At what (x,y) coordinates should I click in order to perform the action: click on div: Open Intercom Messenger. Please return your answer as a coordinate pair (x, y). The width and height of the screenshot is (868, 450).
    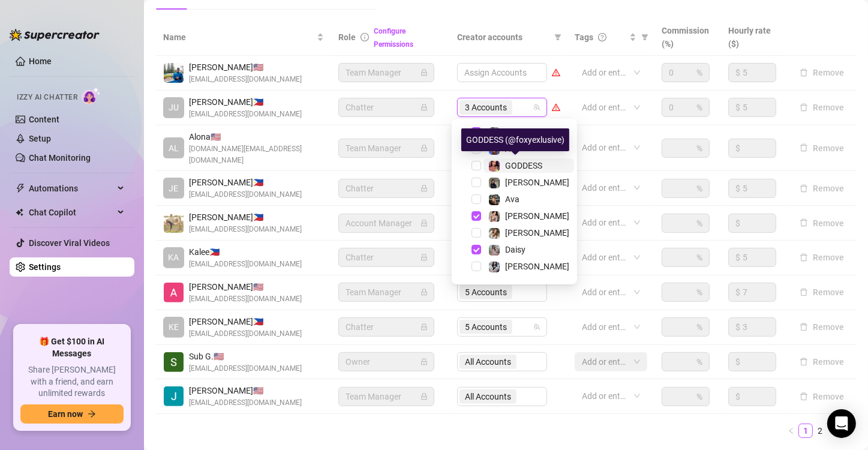
    Looking at the image, I should click on (842, 424).